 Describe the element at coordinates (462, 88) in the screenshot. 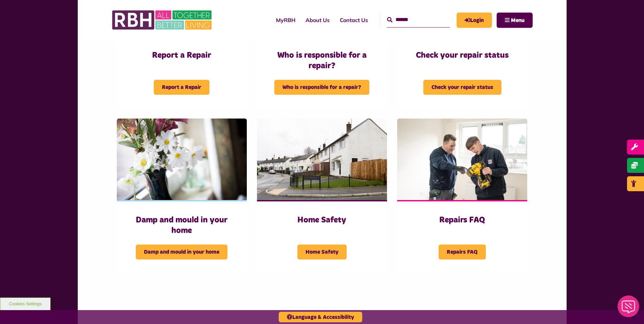

I see `span: Check your repair status` at that location.